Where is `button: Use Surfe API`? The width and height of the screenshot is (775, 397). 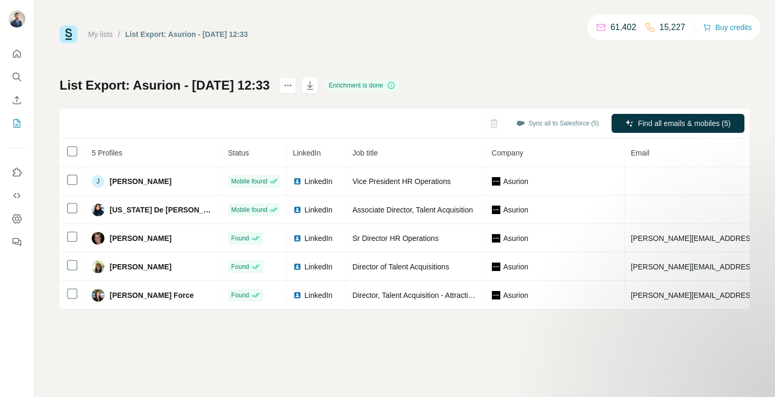 button: Use Surfe API is located at coordinates (17, 196).